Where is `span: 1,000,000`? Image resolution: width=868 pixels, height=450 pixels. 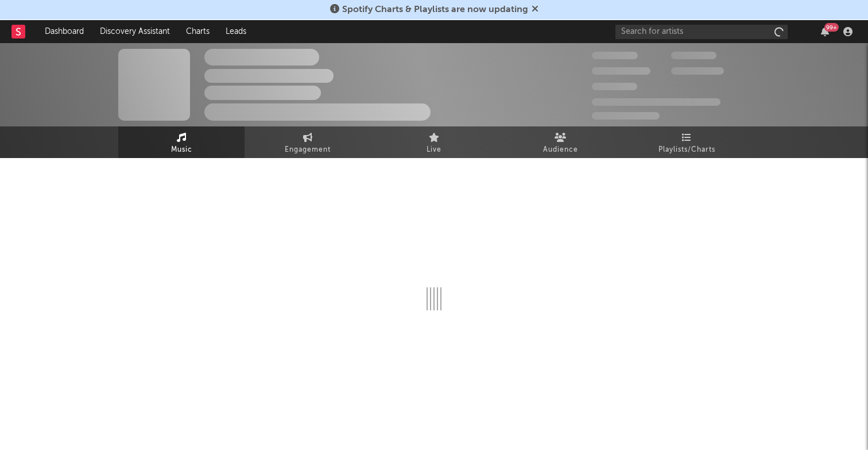
span: 1,000,000 is located at coordinates (698, 71).